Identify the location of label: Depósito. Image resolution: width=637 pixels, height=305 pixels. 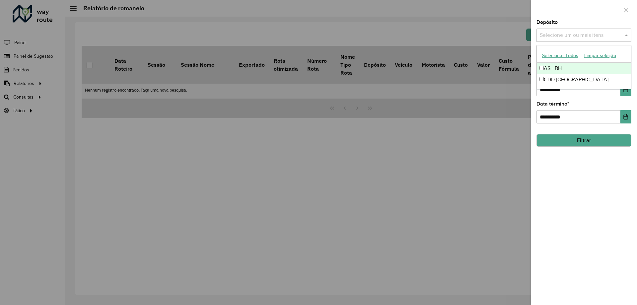
(547, 22).